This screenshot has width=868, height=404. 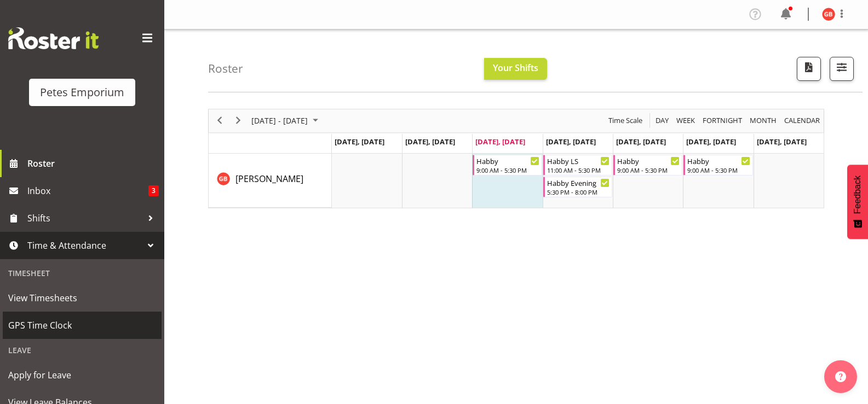 I want to click on td: Gillian Byford resource, so click(x=270, y=181).